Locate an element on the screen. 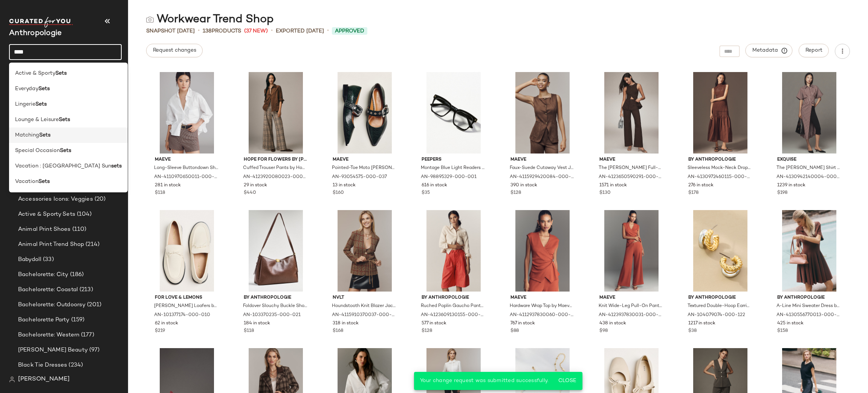  span: Report is located at coordinates (814, 50).